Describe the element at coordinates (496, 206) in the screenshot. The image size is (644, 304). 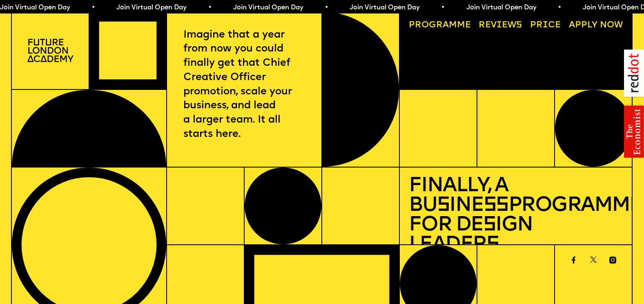
I see `span: ss` at that location.